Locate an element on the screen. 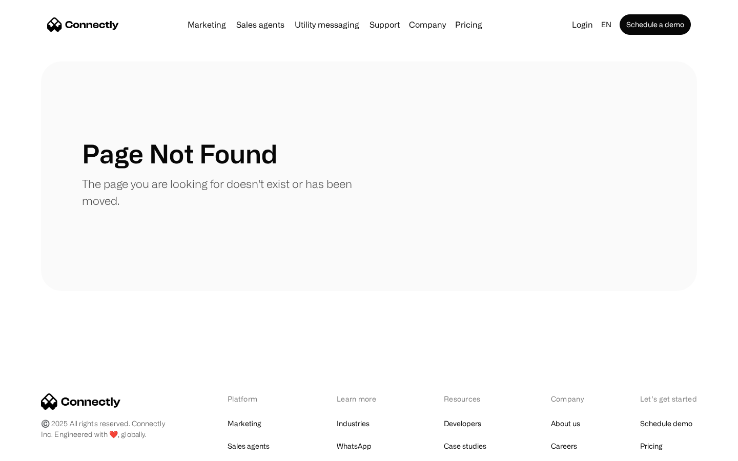  a: Schedule a demo is located at coordinates (655, 25).